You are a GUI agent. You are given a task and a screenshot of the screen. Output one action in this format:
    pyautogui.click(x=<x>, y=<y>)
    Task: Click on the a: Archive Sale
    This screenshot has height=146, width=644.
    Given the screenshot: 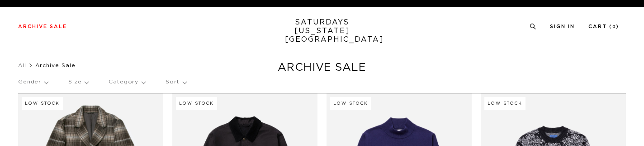 What is the action you would take?
    pyautogui.click(x=43, y=27)
    